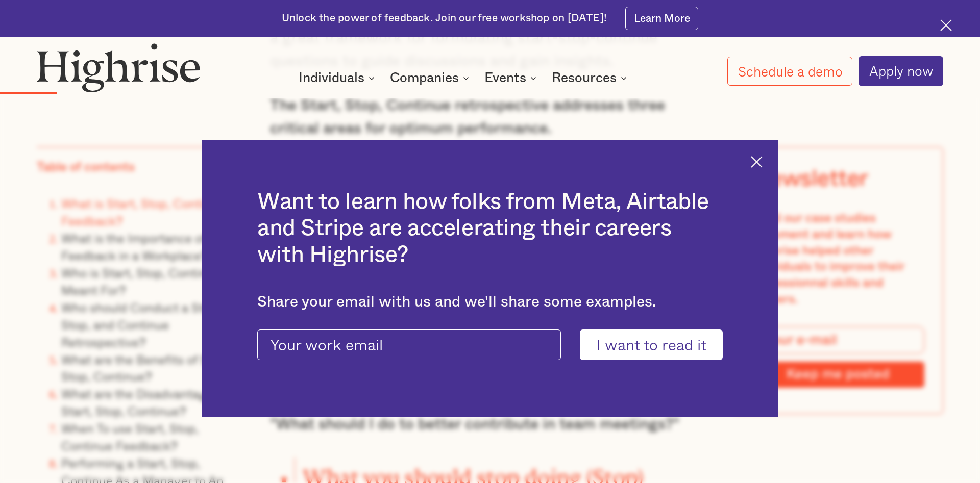  I want to click on div: Share your email with us and we'll share some examples., so click(490, 302).